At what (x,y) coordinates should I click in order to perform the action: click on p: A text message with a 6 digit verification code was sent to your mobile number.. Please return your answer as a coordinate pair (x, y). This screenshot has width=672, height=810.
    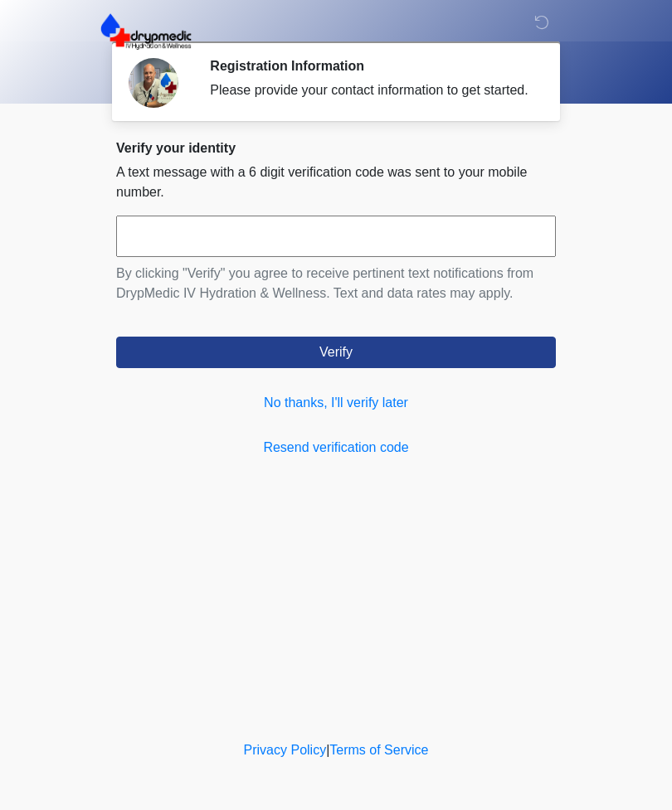
    Looking at the image, I should click on (336, 183).